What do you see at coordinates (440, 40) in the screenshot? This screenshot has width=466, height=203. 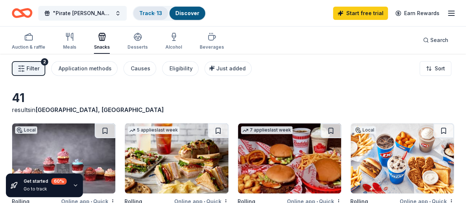 I see `span: Search` at bounding box center [440, 40].